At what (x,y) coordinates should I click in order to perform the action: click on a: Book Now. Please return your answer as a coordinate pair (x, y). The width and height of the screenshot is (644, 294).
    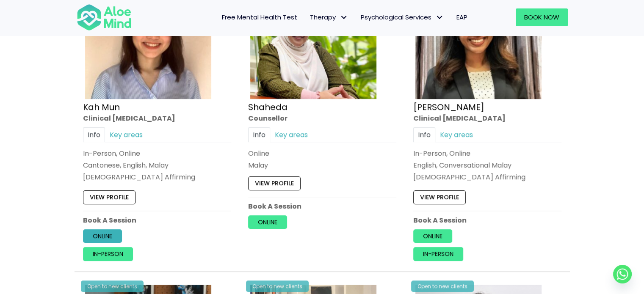
    Looking at the image, I should click on (541, 17).